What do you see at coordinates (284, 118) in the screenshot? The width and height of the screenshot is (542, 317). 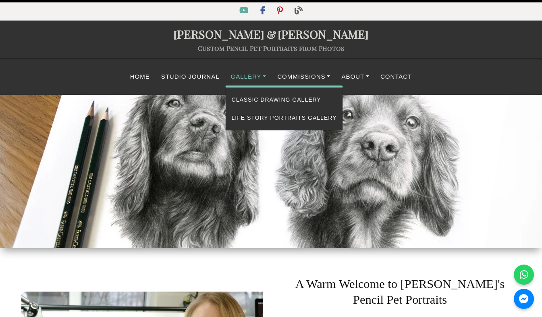 I see `a: Life Story Portraits Gallery` at bounding box center [284, 118].